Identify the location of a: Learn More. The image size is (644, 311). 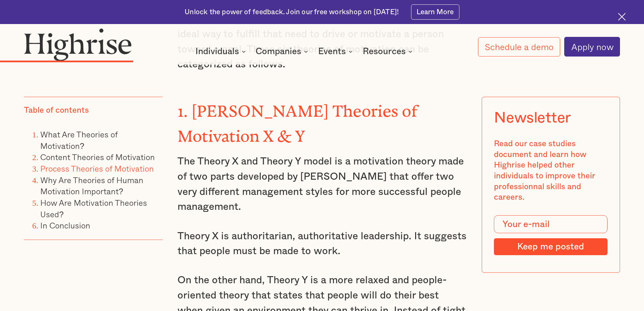
(435, 12).